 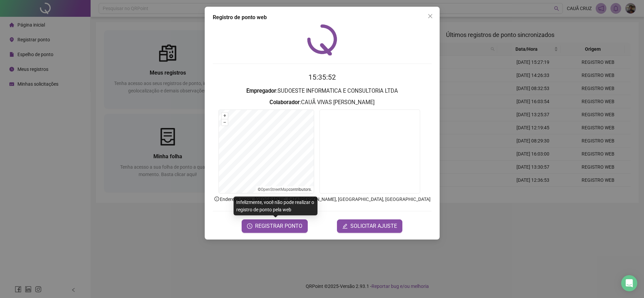 I want to click on span: close, so click(x=430, y=16).